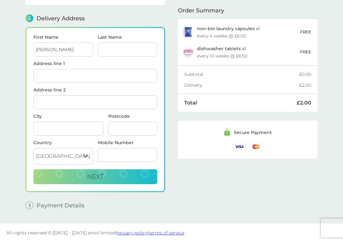 This screenshot has width=343, height=242. What do you see at coordinates (253, 132) in the screenshot?
I see `div: Secure Payment` at bounding box center [253, 132].